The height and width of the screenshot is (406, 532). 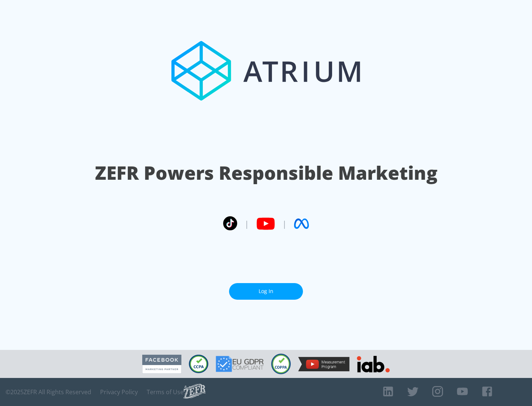 I want to click on img: IAB, so click(x=373, y=364).